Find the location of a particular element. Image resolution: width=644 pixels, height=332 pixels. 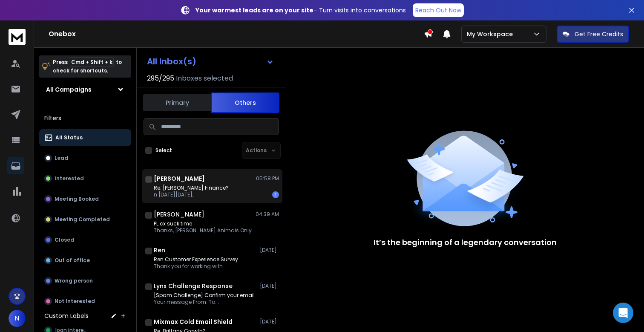

button: N is located at coordinates (17, 318).